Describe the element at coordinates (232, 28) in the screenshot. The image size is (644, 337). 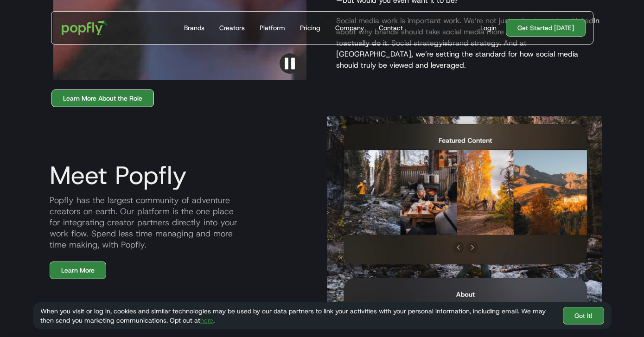
I see `a: Creators` at that location.